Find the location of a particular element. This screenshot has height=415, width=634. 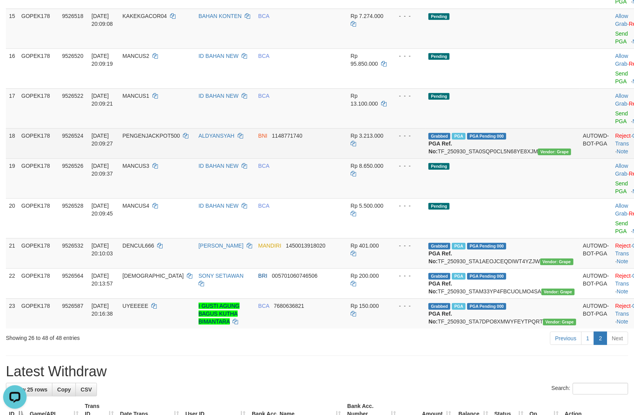

span: Copy is located at coordinates (64, 389).